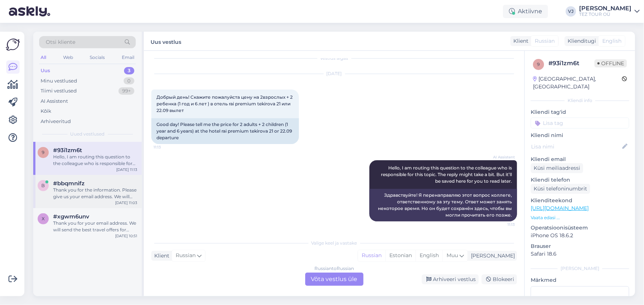 The image size is (644, 305). I want to click on div: Good day! Please tell me the price for 2 adults + 2 children (1 year and 6 years) at the hotel ra..., so click(225, 131).